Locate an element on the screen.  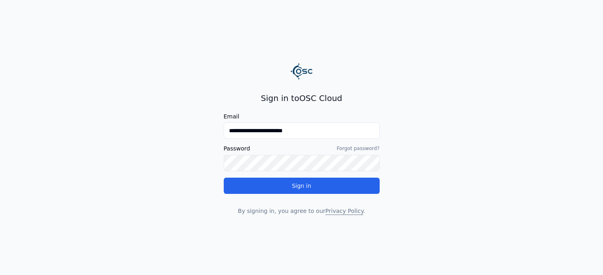
h2: Sign in to OSC Cloud is located at coordinates (302, 98).